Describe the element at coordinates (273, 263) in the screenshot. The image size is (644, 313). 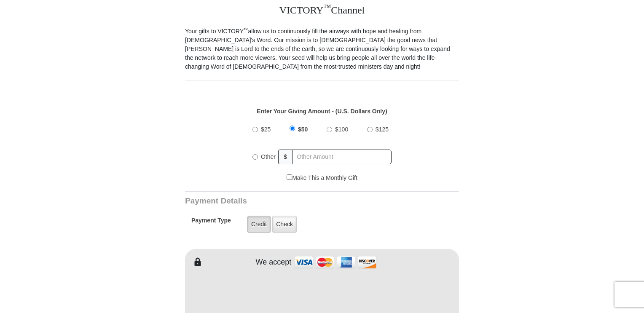
I see `h4: We accept` at that location.